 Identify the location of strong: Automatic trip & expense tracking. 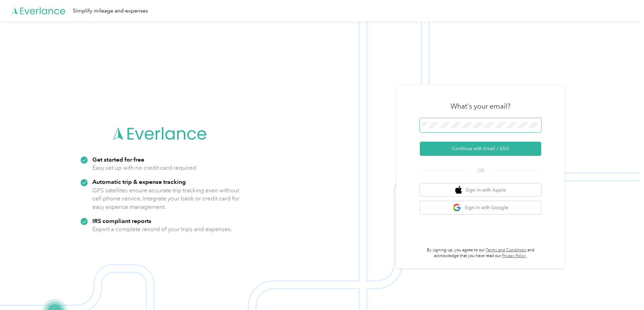
(139, 181).